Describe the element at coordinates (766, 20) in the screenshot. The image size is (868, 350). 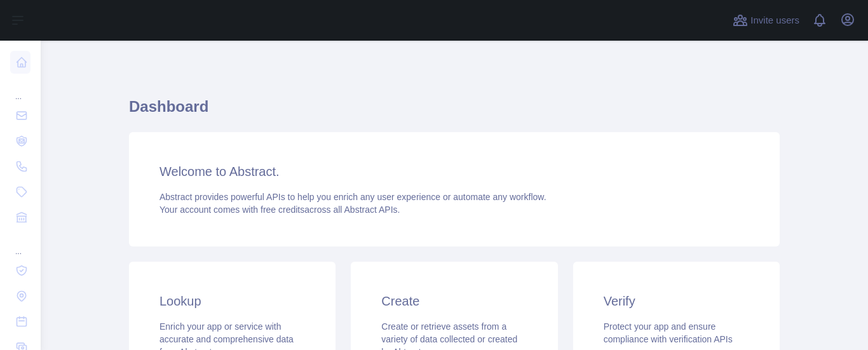
I see `button: Invite users` at that location.